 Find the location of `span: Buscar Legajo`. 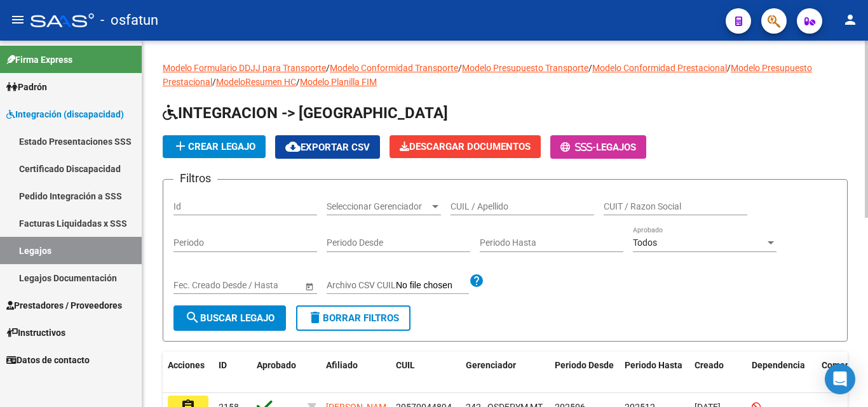

span: Buscar Legajo is located at coordinates (229, 318).